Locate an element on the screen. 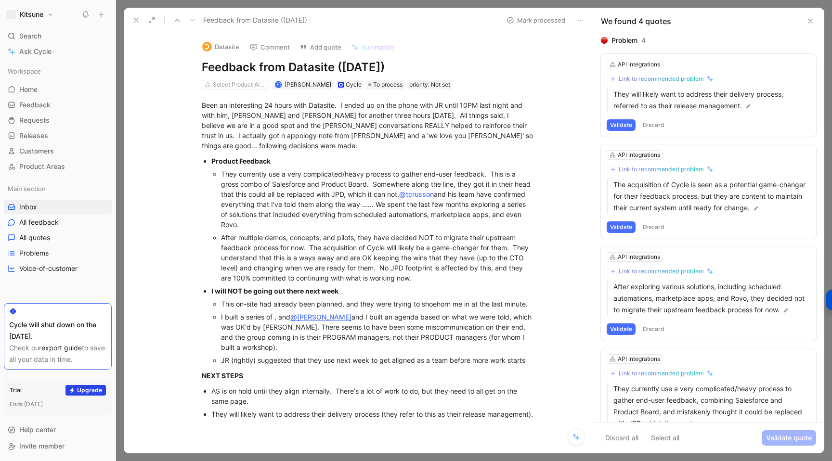 Image resolution: width=832 pixels, height=461 pixels. a: Releases is located at coordinates (58, 136).